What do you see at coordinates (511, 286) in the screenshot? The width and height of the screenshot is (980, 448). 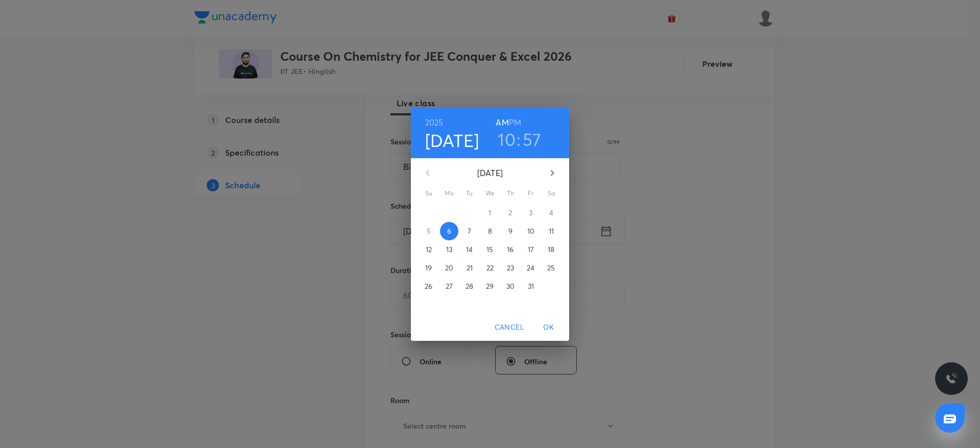 I see `button: 30` at bounding box center [511, 286].